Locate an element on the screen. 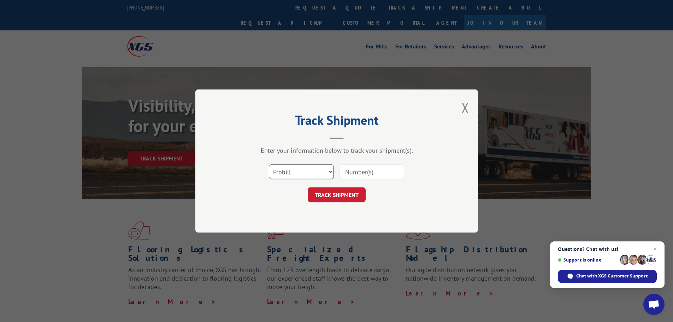  button: TRACK SHIPMENT is located at coordinates (336, 195).